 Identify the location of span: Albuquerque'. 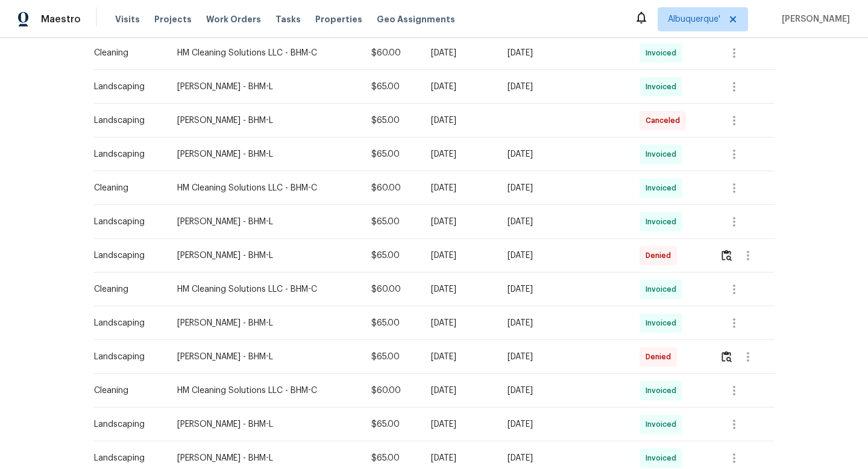
(694, 20).